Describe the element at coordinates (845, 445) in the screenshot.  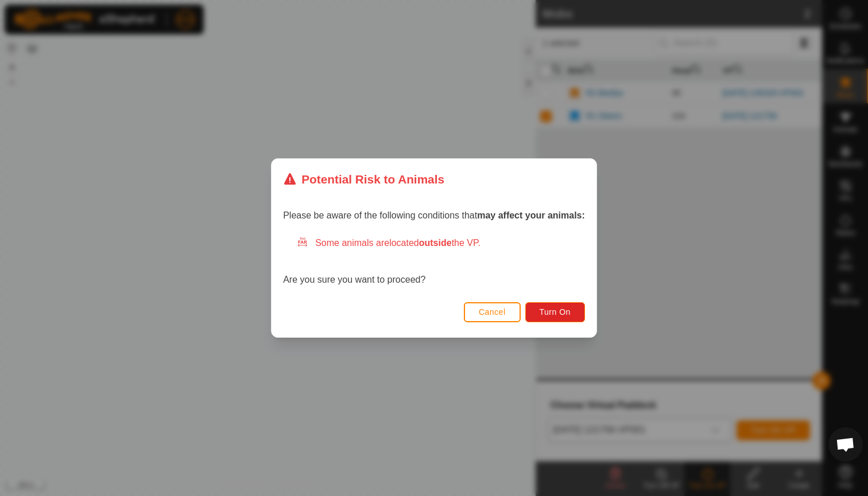
I see `a: Open chat` at that location.